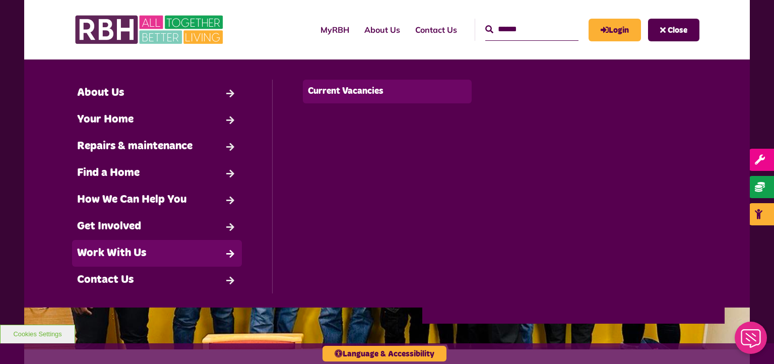  Describe the element at coordinates (532, 29) in the screenshot. I see `input: Search` at that location.